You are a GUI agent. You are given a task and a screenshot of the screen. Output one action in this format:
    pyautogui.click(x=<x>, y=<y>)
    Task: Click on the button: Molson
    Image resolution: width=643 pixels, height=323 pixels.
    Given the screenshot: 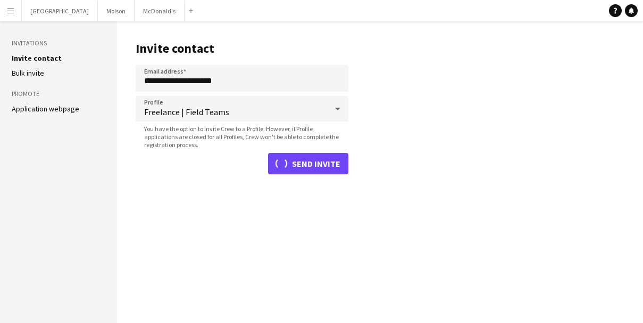 What is the action you would take?
    pyautogui.click(x=116, y=11)
    